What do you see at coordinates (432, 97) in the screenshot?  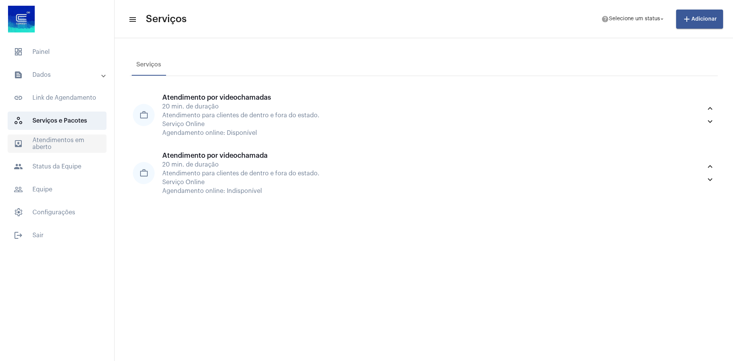 I see `div: Atendimento por videochamadas` at bounding box center [432, 97].